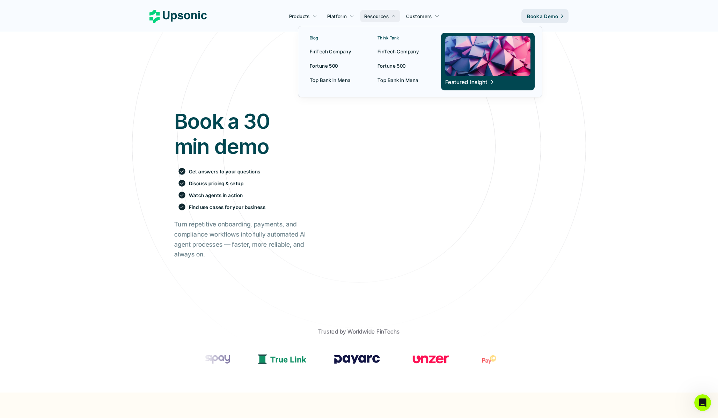 This screenshot has width=718, height=418. What do you see at coordinates (545, 16) in the screenshot?
I see `a: Book a Demo` at bounding box center [545, 16].